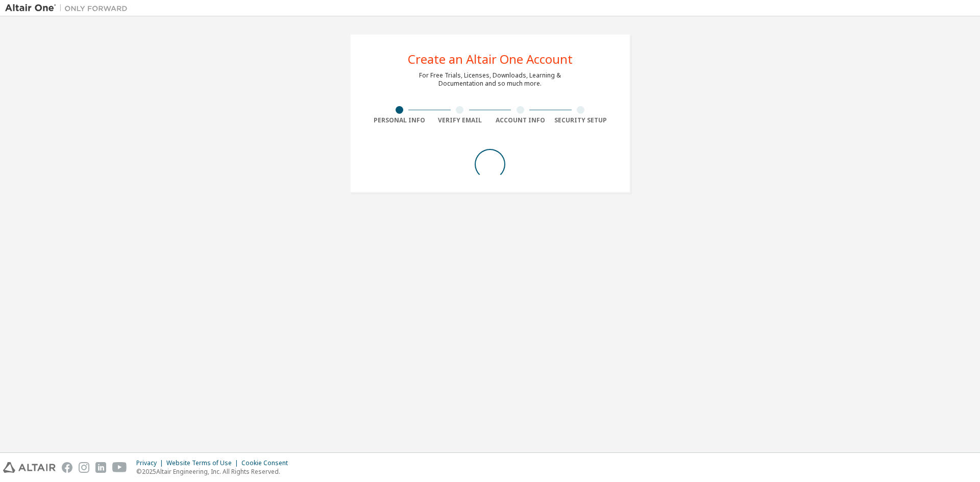 This screenshot has height=482, width=980. Describe the element at coordinates (399, 121) in the screenshot. I see `div: Personal Info` at that location.